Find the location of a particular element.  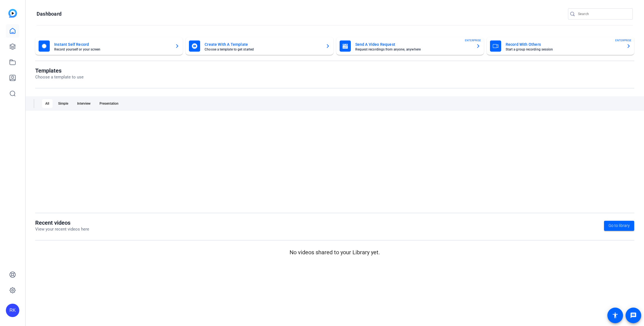

button: Instant Self RecordRecord yourself or your screen is located at coordinates (109, 46).